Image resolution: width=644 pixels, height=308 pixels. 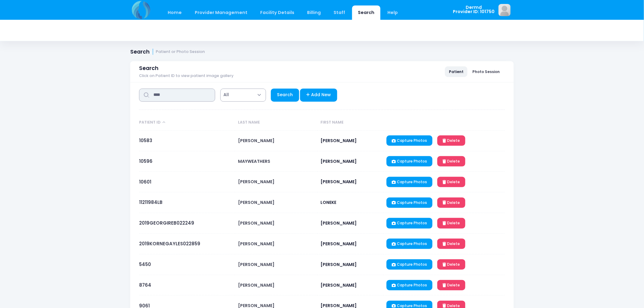 What do you see at coordinates (314, 13) in the screenshot?
I see `a: Billing` at bounding box center [314, 13].